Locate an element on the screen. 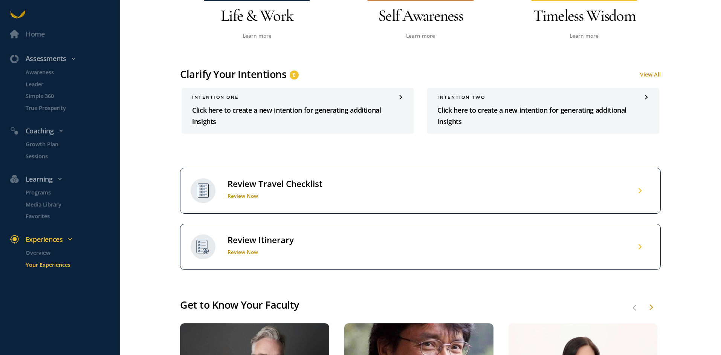  div: Experiences is located at coordinates (64, 239).